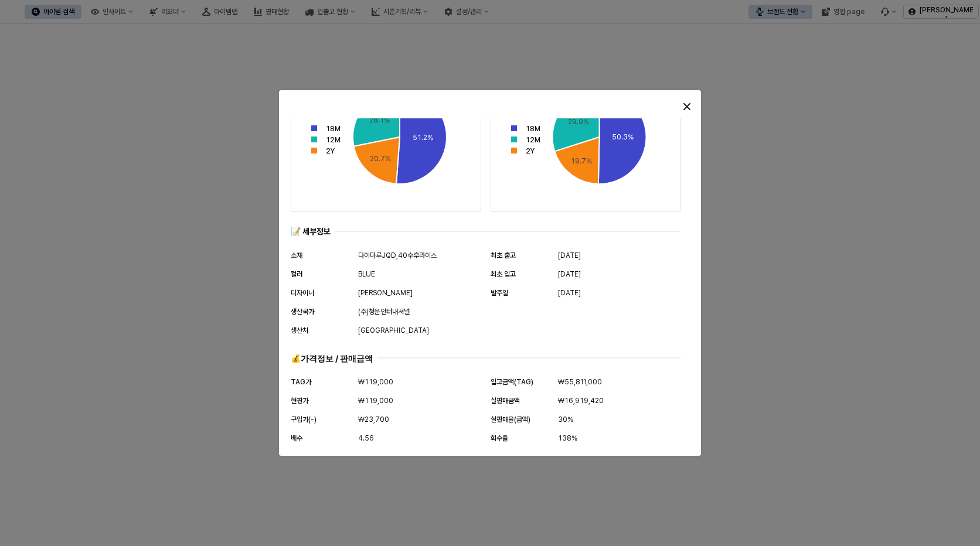  I want to click on span: 배수, so click(297, 438).